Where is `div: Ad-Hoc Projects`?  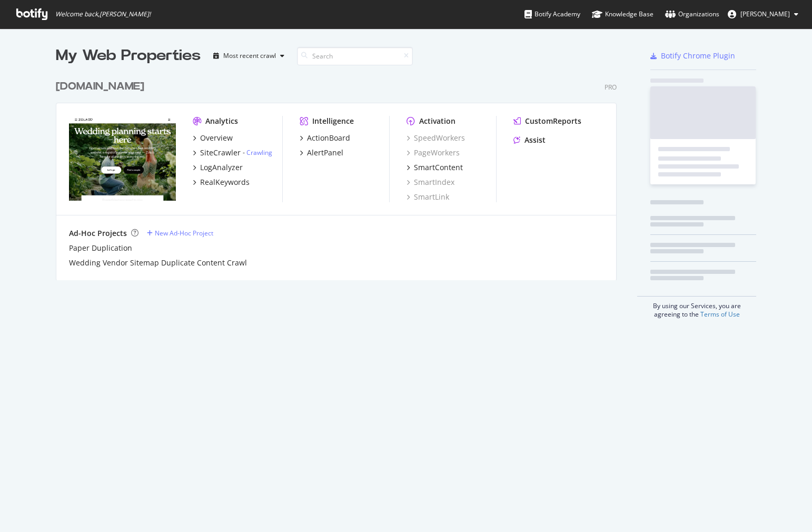
div: Ad-Hoc Projects is located at coordinates (98, 233).